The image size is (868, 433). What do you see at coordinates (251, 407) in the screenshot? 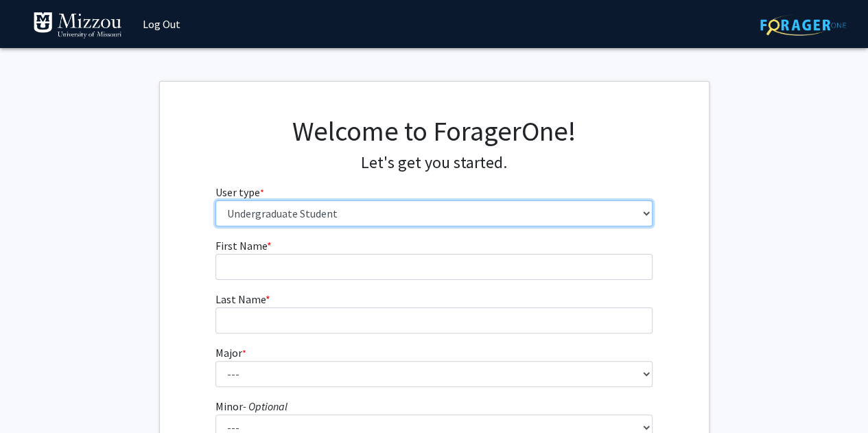
I see `label: Minor` at bounding box center [251, 407].